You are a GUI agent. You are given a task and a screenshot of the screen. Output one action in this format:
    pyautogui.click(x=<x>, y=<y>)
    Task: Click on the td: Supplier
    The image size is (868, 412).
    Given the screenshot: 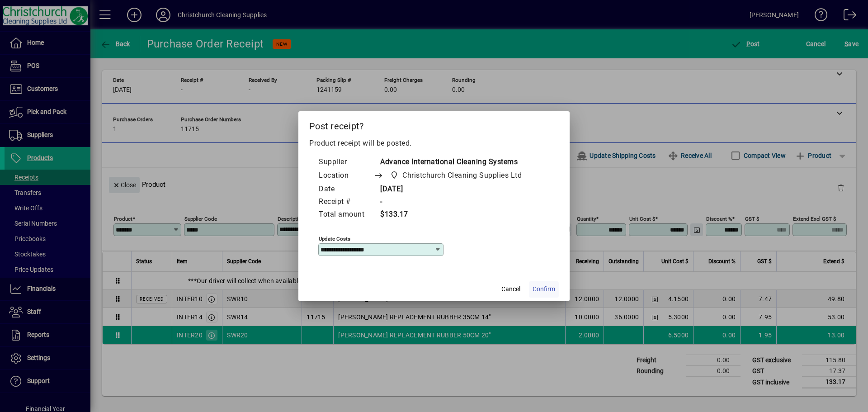 What is the action you would take?
    pyautogui.click(x=346, y=162)
    